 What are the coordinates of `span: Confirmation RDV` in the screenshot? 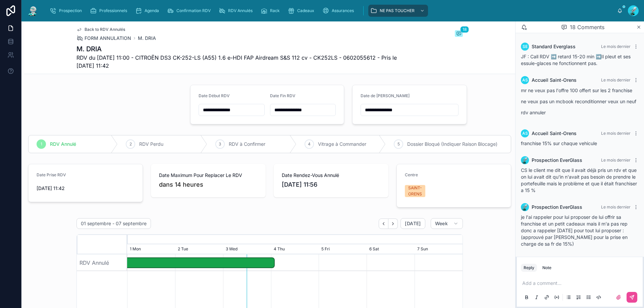 It's located at (194, 11).